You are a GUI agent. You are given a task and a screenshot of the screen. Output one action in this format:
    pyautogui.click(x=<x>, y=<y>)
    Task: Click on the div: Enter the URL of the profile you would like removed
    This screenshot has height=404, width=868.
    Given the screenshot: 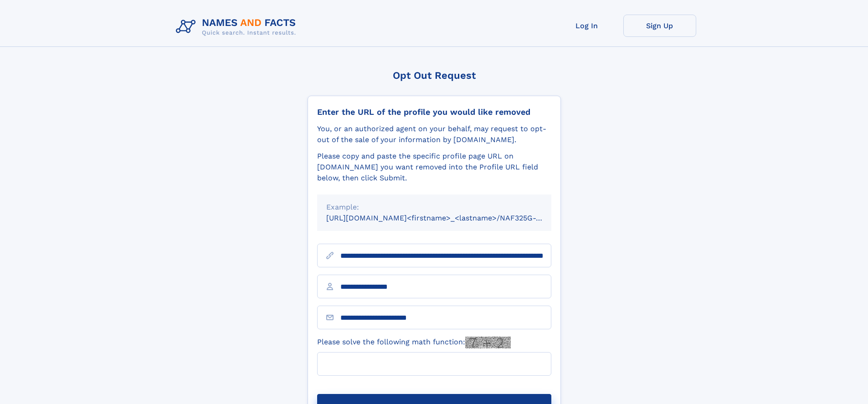 What is the action you would take?
    pyautogui.click(x=434, y=112)
    